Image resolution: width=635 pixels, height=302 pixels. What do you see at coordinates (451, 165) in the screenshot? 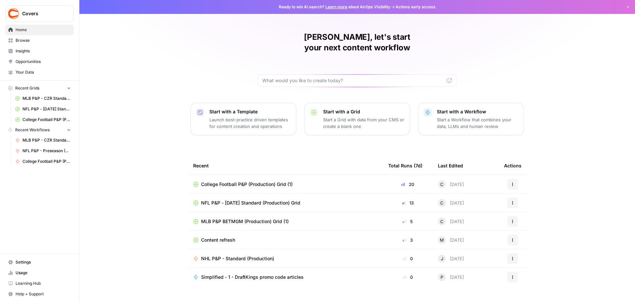
I see `div: Last Edited` at bounding box center [451, 165].